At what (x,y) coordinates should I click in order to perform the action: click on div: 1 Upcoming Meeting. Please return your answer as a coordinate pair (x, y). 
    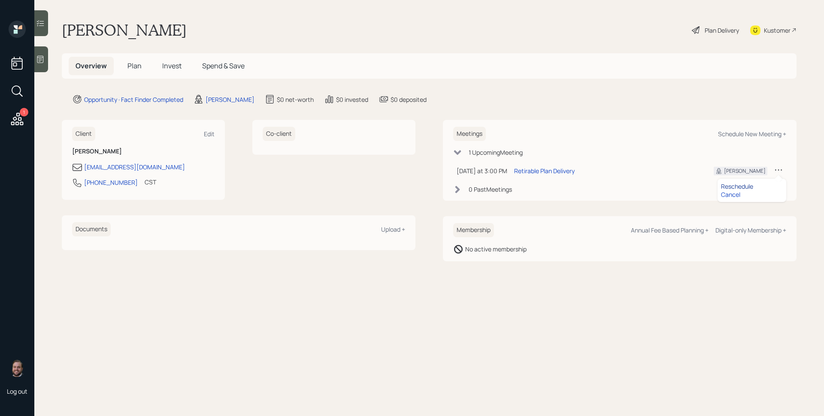
    Looking at the image, I should click on (496, 152).